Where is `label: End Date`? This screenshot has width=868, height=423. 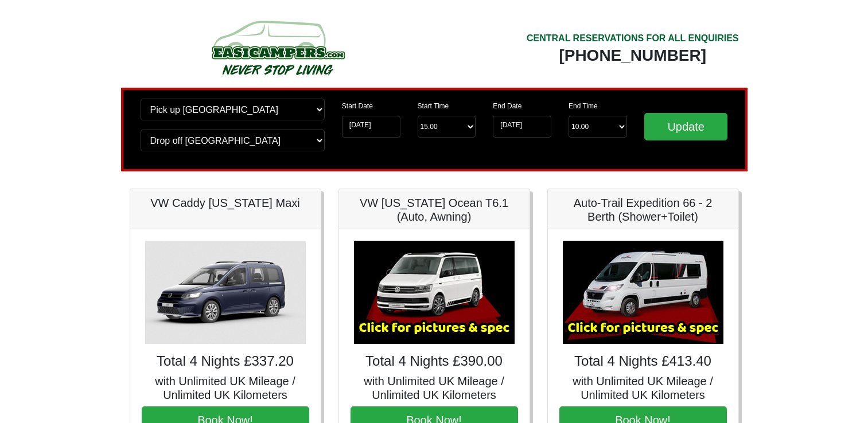
label: End Date is located at coordinates (508, 106).